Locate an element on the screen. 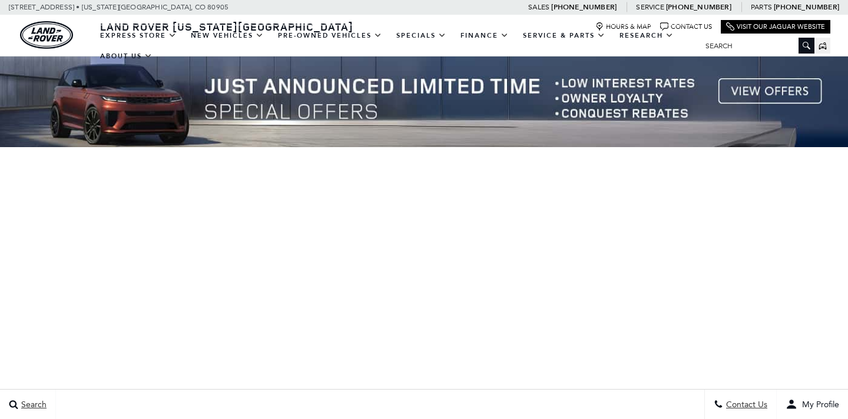  a: Hours & Map is located at coordinates (623, 27).